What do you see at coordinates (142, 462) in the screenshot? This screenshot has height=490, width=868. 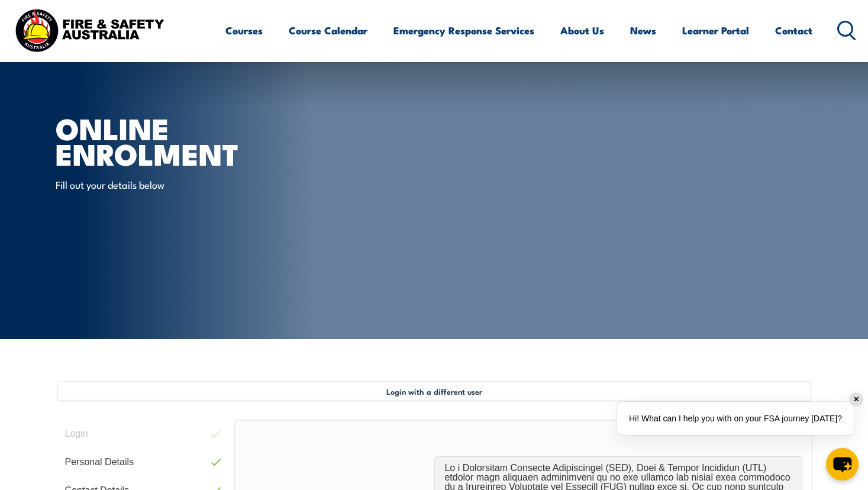 I see `a: Personal Details` at bounding box center [142, 462].